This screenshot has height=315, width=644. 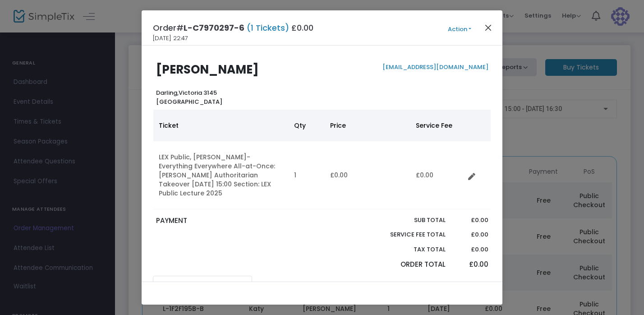 I want to click on td: 1, so click(x=307, y=175).